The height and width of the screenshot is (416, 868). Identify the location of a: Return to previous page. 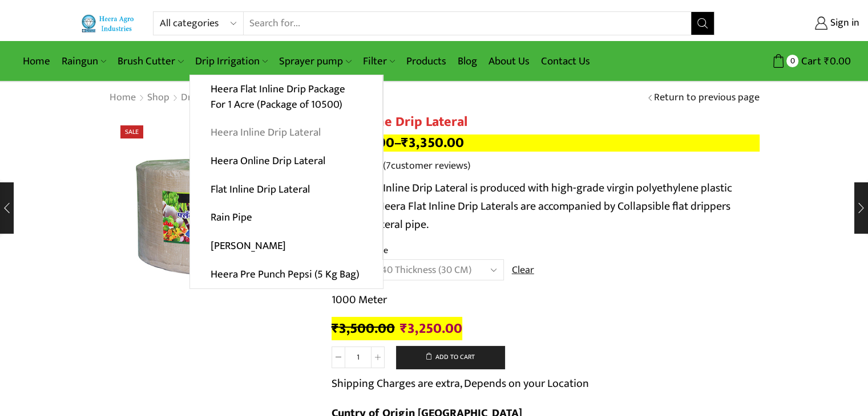
(707, 98).